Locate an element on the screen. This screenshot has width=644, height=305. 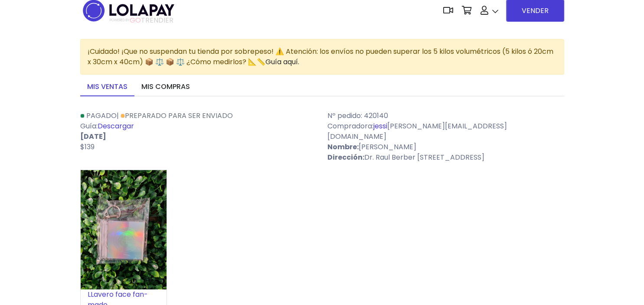
span: ¡Cuidado! ¡Que no suspendan tu tienda por sobrepeso! ⚠️ Atención: los envíos no pueden superar lo... is located at coordinates (320, 57).